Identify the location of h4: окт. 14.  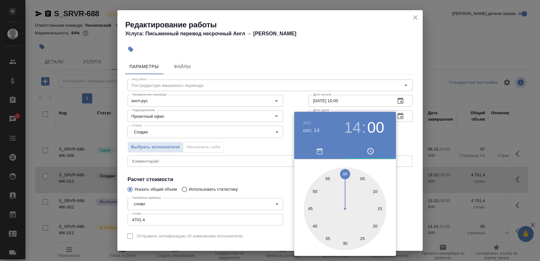
(312, 130).